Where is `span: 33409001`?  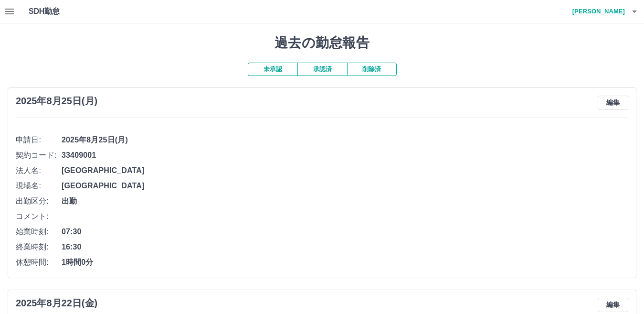
span: 33409001 is located at coordinates (345, 155).